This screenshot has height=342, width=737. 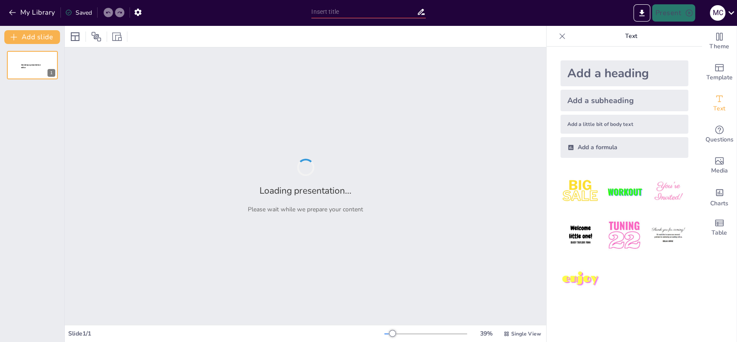 What do you see at coordinates (117, 37) in the screenshot?
I see `div: Resize presentation` at bounding box center [117, 37].